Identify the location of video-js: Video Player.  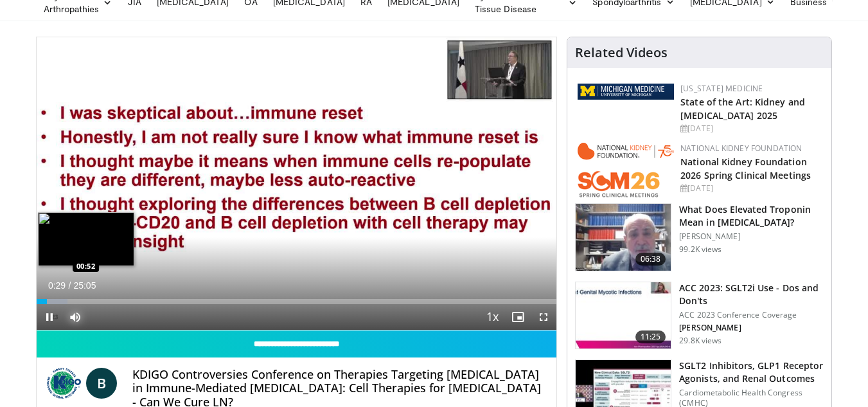
(297, 184).